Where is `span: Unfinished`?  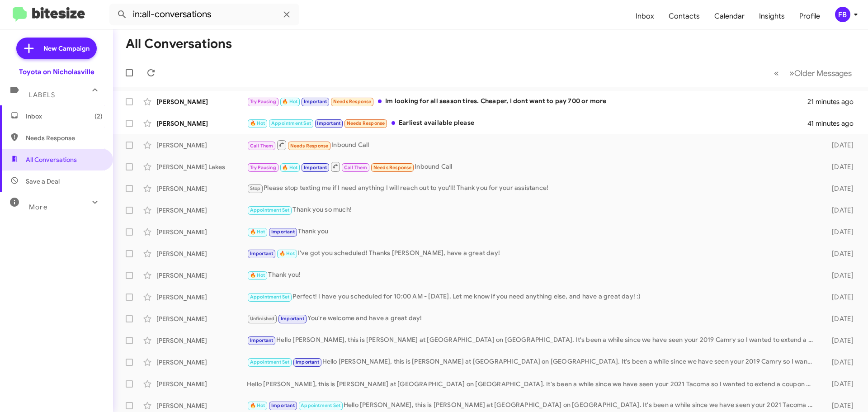 span: Unfinished is located at coordinates (262, 318).